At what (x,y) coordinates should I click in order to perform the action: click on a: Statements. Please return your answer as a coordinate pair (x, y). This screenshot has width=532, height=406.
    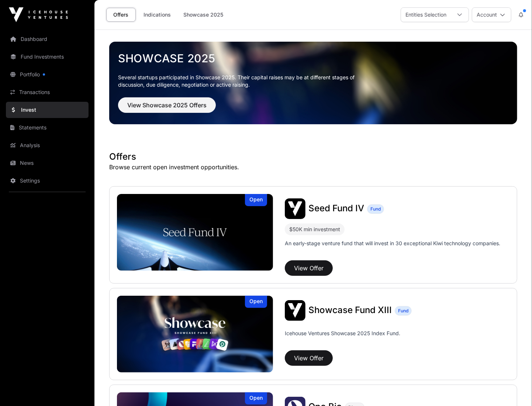
    Looking at the image, I should click on (47, 128).